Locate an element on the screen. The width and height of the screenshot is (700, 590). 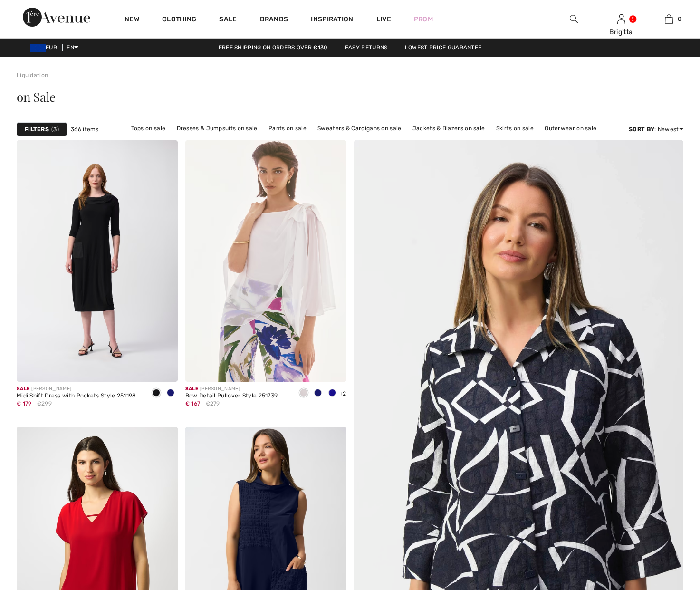
a: Easy Returns is located at coordinates (366, 48).